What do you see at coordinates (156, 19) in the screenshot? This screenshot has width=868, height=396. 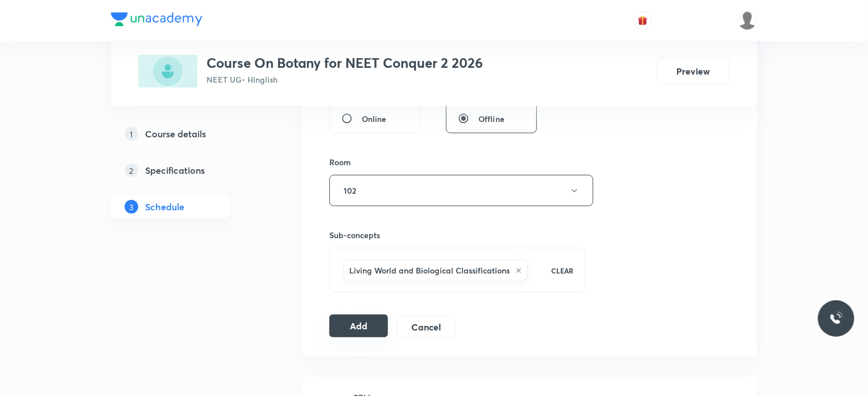 I see `img: Company Logo` at bounding box center [156, 19].